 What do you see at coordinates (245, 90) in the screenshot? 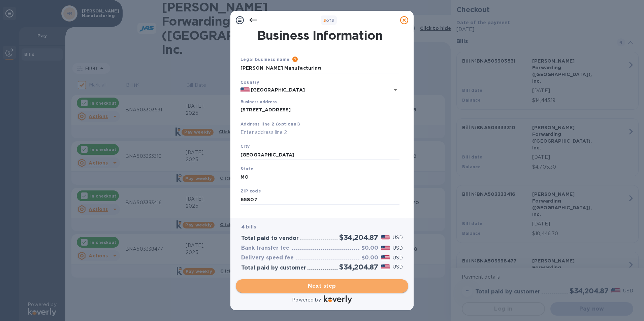
I see `img: US` at bounding box center [245, 90].